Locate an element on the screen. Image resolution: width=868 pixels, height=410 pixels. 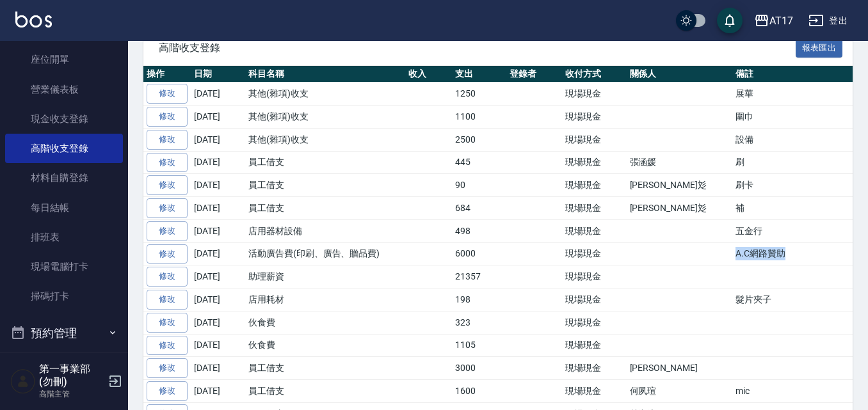
td: 1105 is located at coordinates (479, 346).